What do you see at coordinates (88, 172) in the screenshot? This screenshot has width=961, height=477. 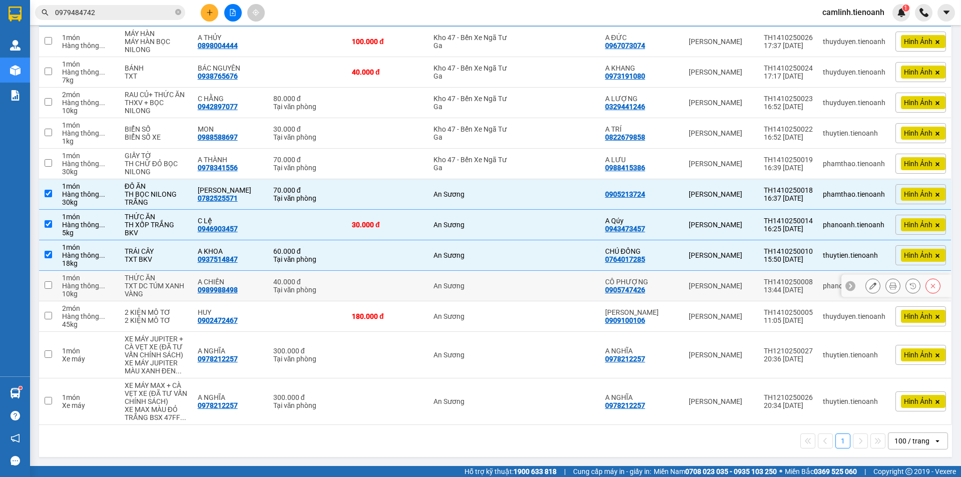 I see `div: 30 kg` at bounding box center [88, 172].